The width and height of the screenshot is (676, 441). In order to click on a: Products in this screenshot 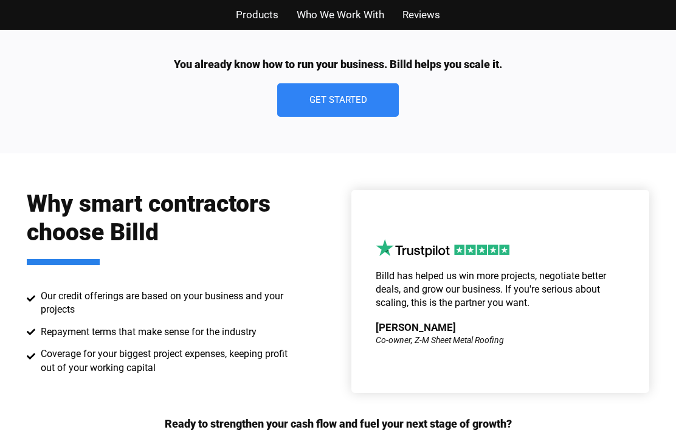, I will do `click(257, 15)`.